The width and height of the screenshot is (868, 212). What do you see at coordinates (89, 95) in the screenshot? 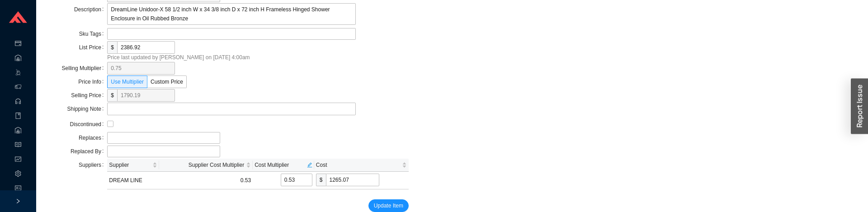
I see `label: Selling Price` at bounding box center [89, 95].